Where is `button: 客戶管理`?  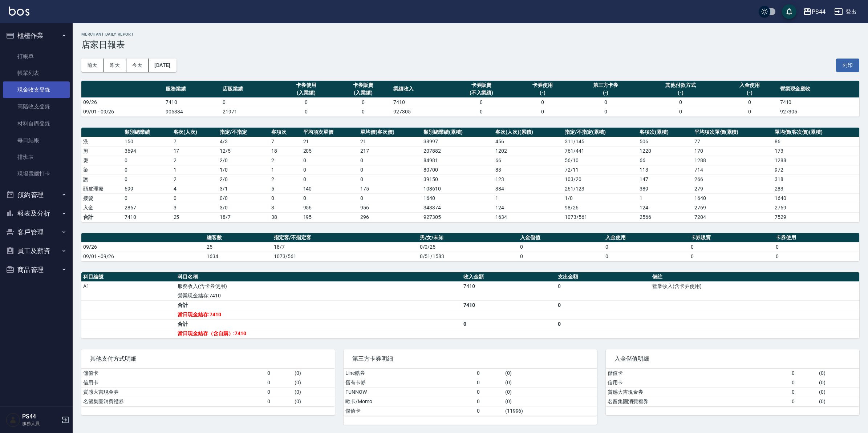
button: 客戶管理 is located at coordinates (36, 232).